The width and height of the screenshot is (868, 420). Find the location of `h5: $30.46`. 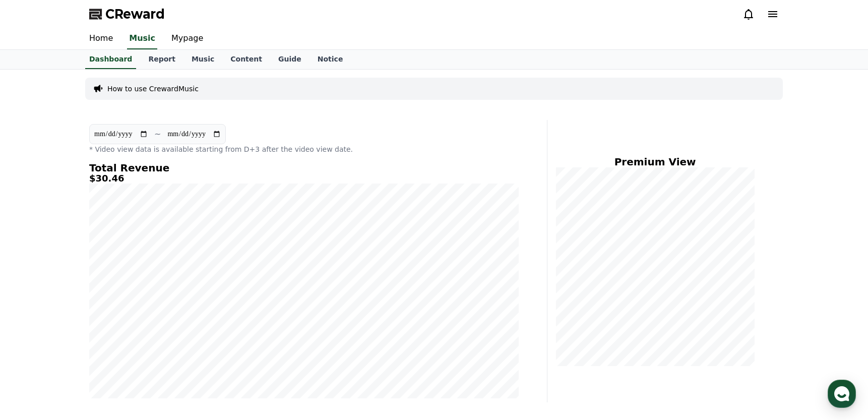

h5: $30.46 is located at coordinates (304, 178).